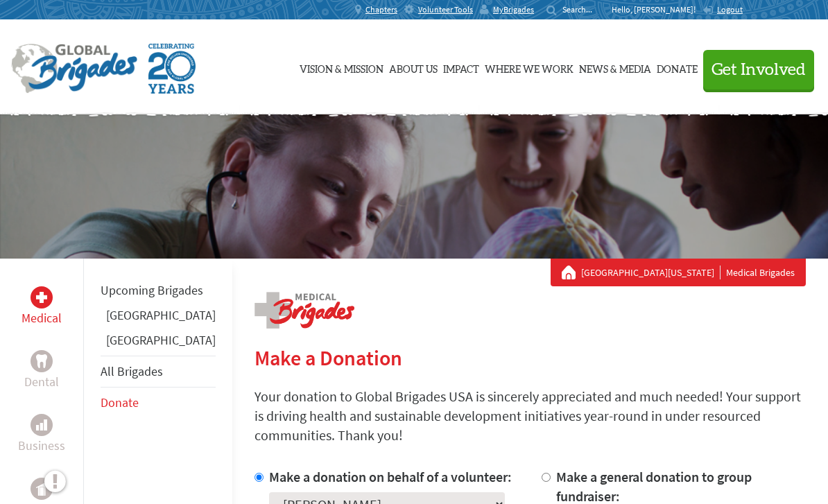 The width and height of the screenshot is (828, 504). What do you see at coordinates (42, 371) in the screenshot?
I see `a: DentalDental` at bounding box center [42, 371].